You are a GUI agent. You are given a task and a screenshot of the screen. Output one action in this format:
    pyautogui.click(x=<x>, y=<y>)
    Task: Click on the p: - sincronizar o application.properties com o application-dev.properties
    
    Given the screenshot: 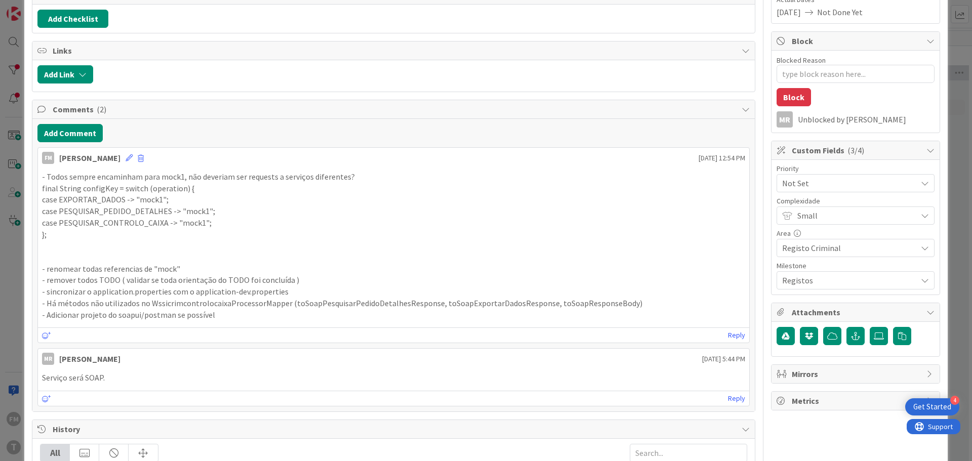 What is the action you would take?
    pyautogui.click(x=393, y=292)
    